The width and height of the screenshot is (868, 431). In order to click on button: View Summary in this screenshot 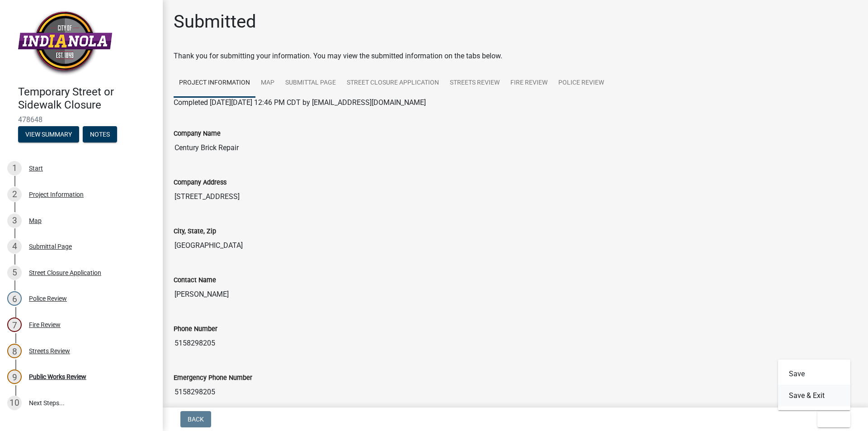, I will do `click(49, 134)`.